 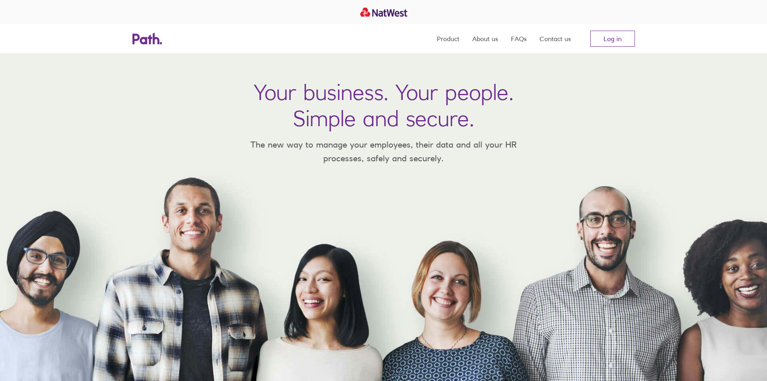 What do you see at coordinates (612, 39) in the screenshot?
I see `a: Log in` at bounding box center [612, 39].